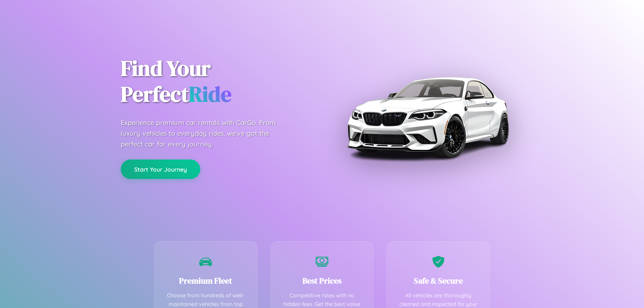 The image size is (644, 308). Describe the element at coordinates (216, 81) in the screenshot. I see `h1: Find Your Perfect` at that location.